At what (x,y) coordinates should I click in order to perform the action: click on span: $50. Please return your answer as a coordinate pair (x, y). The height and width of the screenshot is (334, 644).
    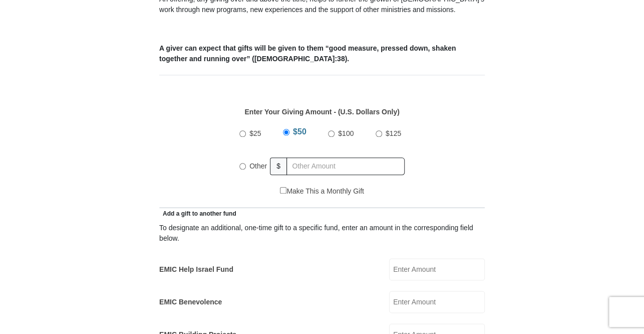
    Looking at the image, I should click on (300, 131).